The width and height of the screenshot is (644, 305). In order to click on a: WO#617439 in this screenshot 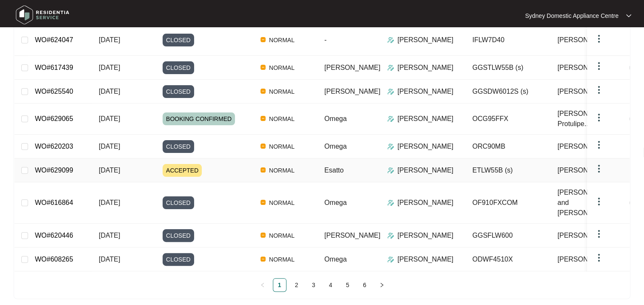, I will do `click(54, 67)`.